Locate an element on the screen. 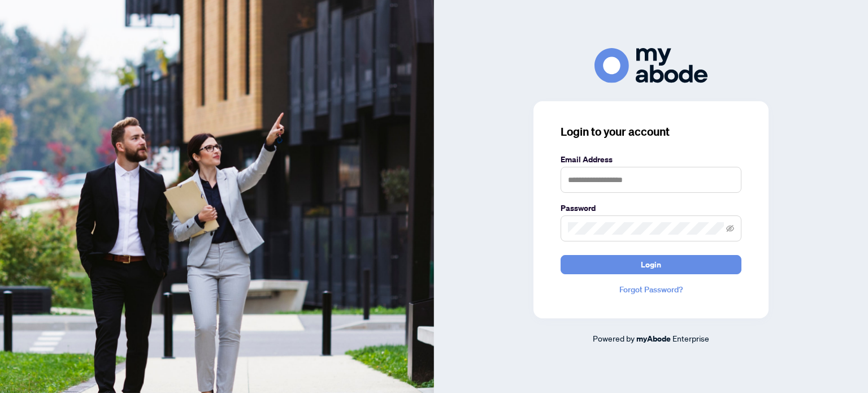  span: Powered by is located at coordinates (614, 338).